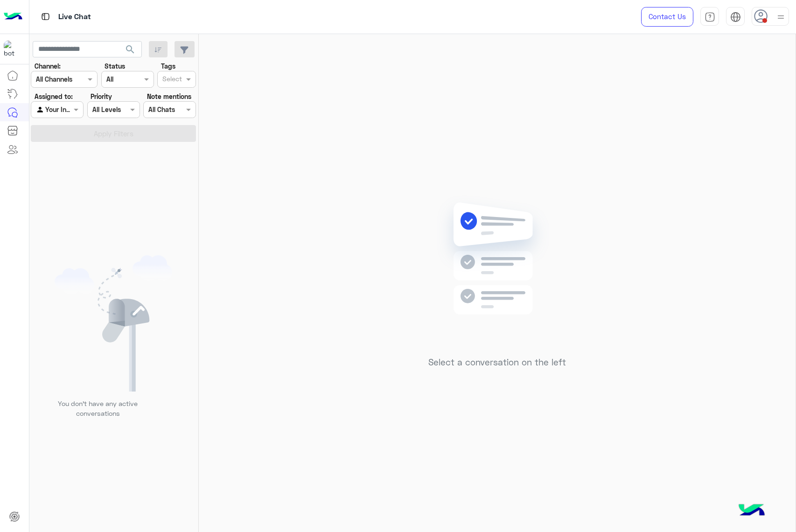 Image resolution: width=796 pixels, height=532 pixels. I want to click on img: hulul-logo.png, so click(752, 511).